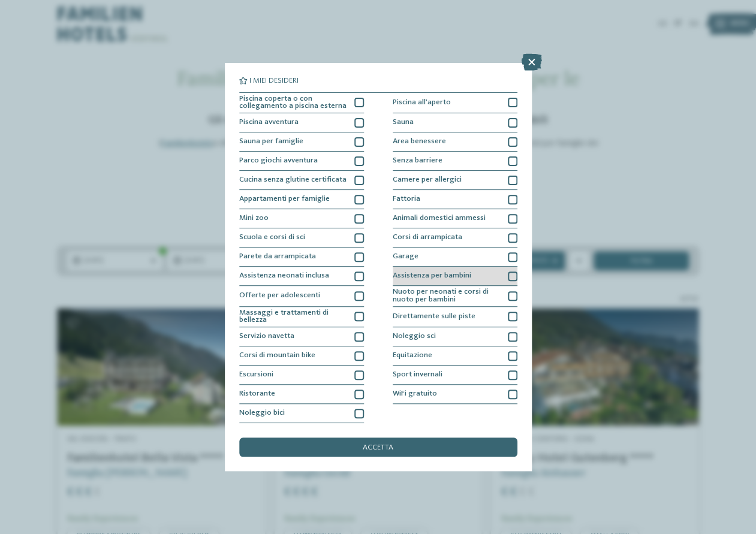 The width and height of the screenshot is (756, 534). I want to click on span: Scuola e corsi di sci, so click(272, 237).